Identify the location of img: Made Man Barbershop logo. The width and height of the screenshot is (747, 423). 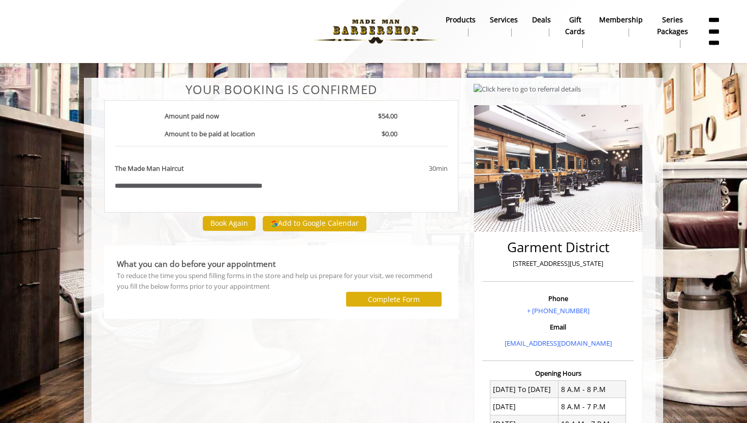
(376, 32).